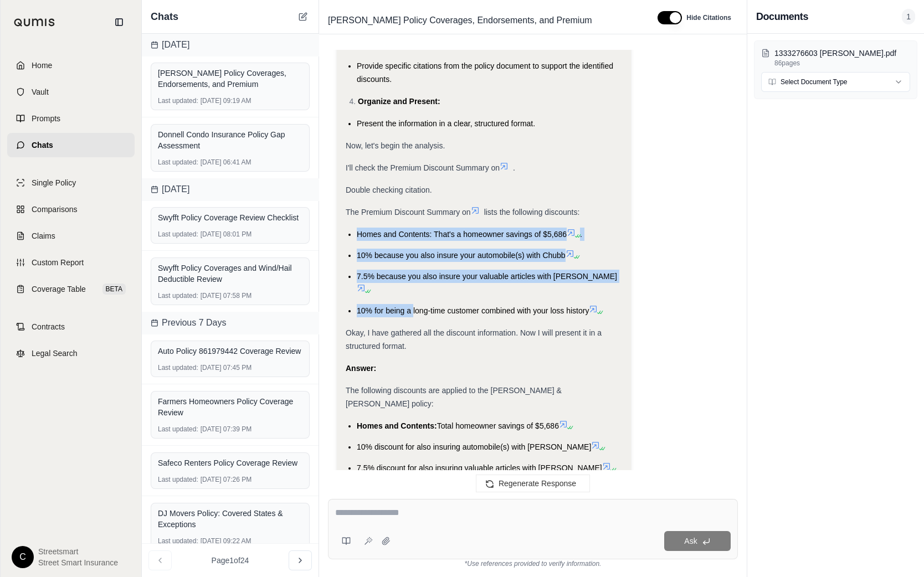 The image size is (924, 577). What do you see at coordinates (54, 183) in the screenshot?
I see `span: Single Policy` at bounding box center [54, 183].